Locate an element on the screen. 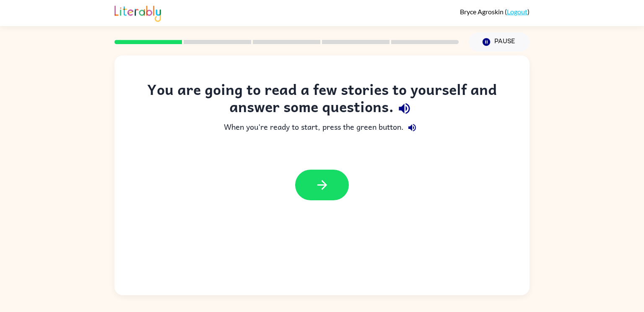 Image resolution: width=644 pixels, height=312 pixels. div: You are going to read a few stories to yourself and answer some questions. is located at coordinates (322, 100).